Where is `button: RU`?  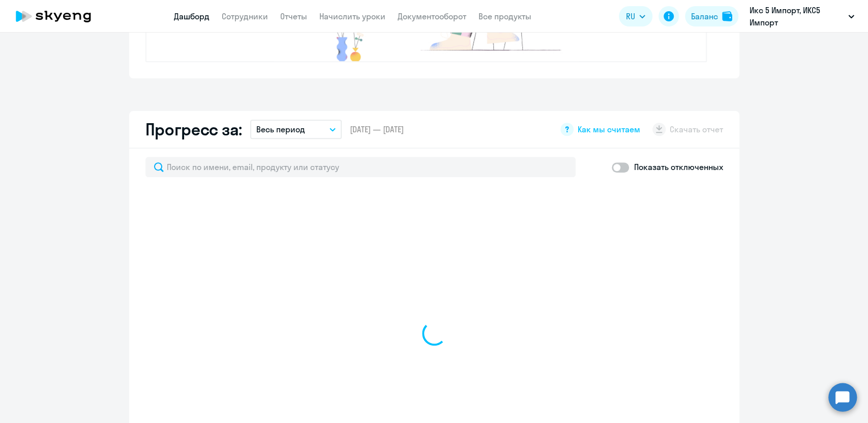 button: RU is located at coordinates (636, 16).